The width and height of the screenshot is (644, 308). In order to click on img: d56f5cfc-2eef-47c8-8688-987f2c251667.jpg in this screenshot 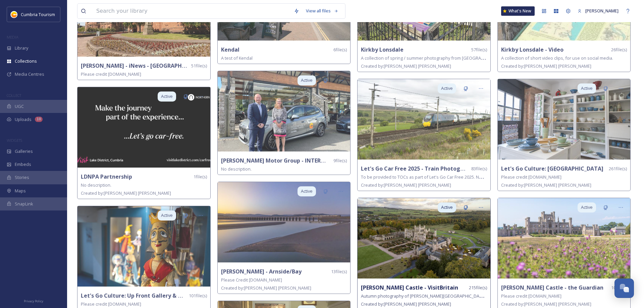, I will do `click(284, 222)`.